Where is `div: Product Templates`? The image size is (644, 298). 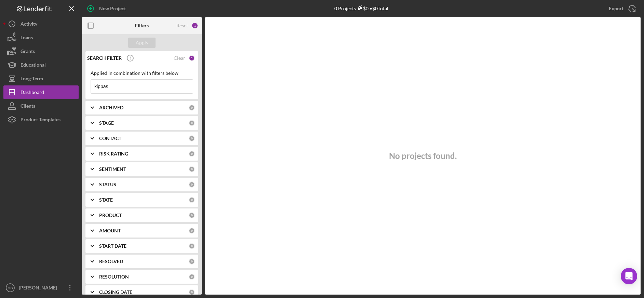 div: Product Templates is located at coordinates (40, 120).